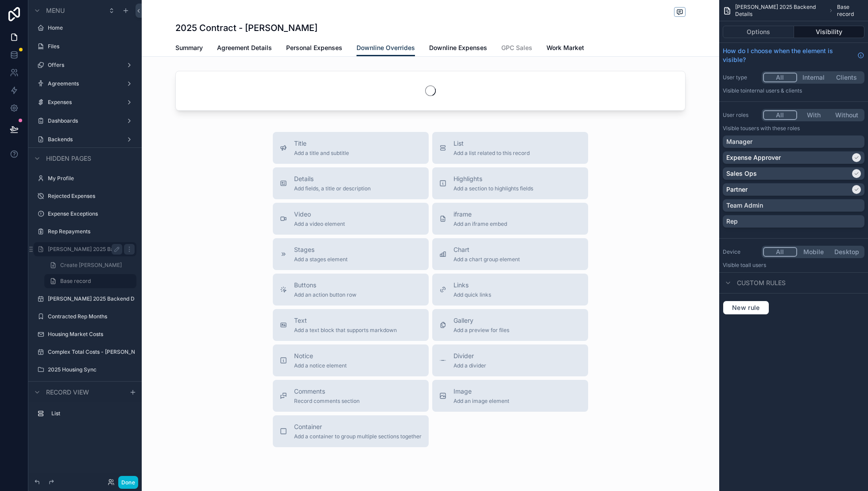 This screenshot has height=491, width=868. I want to click on a: Housing Market Costs, so click(91, 334).